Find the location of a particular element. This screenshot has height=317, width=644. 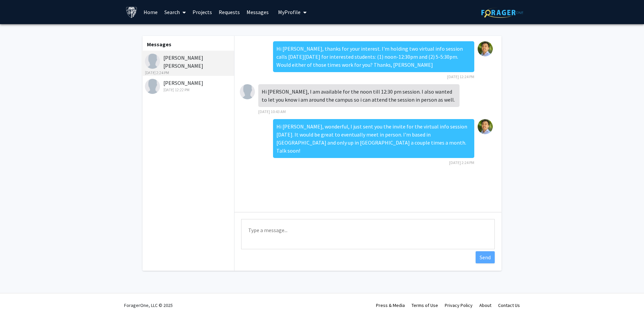

a: Projects is located at coordinates (203, 12).